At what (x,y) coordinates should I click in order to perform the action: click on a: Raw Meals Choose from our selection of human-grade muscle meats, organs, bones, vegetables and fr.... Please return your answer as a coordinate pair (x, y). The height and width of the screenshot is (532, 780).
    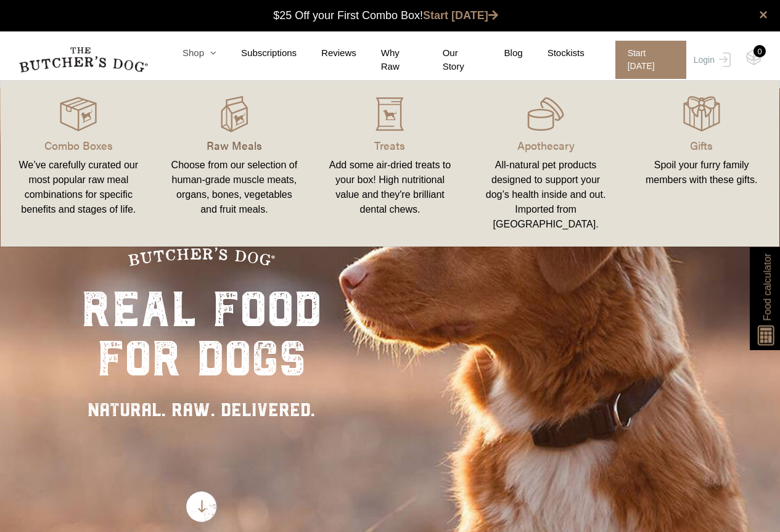
    Looking at the image, I should click on (234, 163).